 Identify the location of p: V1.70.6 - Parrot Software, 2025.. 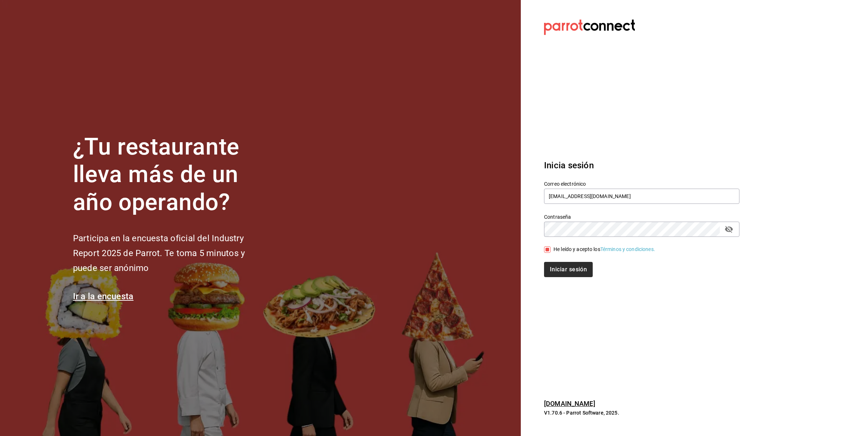
(642, 413).